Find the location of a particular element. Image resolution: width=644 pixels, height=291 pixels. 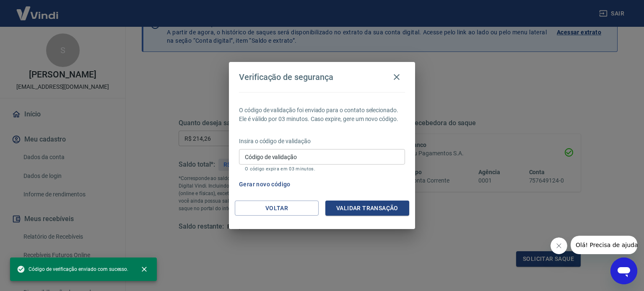

button: Validar transação is located at coordinates (368, 208).